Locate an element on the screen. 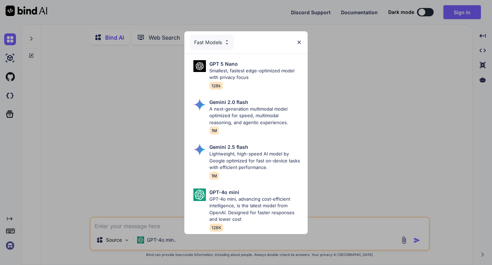 The width and height of the screenshot is (492, 265). p: Lightweight, high-speed AI model by Google optimized for fast on-device tasks with efficient perf... is located at coordinates (256, 161).